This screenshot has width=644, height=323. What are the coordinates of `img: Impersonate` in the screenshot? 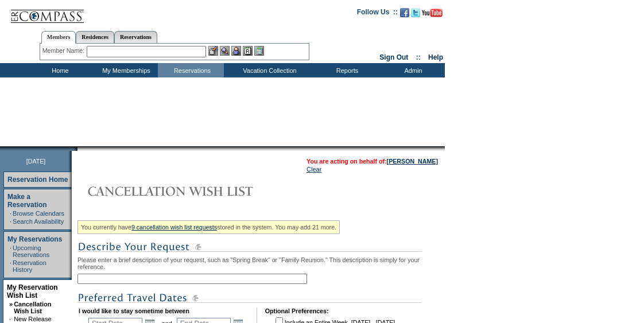 It's located at (236, 51).